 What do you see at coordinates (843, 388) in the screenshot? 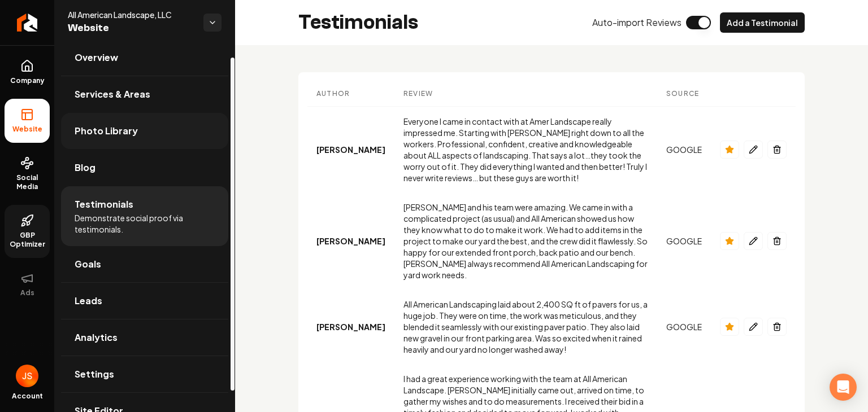
I see `div: Open Intercom Messenger` at bounding box center [843, 388].